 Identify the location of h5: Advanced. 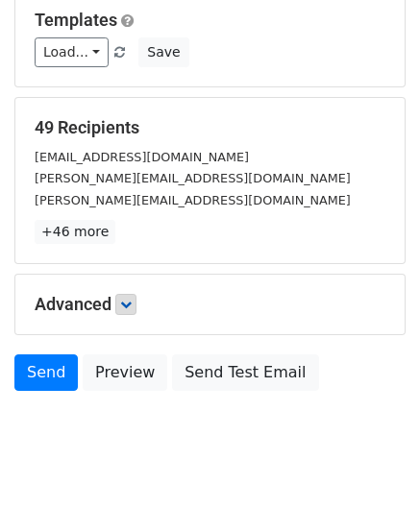
(209, 305).